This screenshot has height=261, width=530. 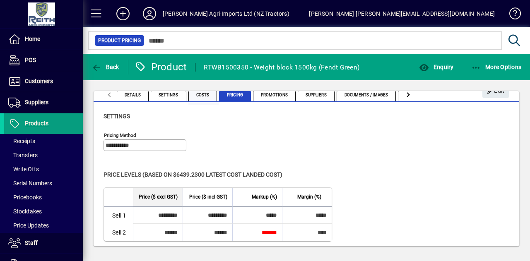 What do you see at coordinates (274, 95) in the screenshot?
I see `span: Promotions` at bounding box center [274, 95].